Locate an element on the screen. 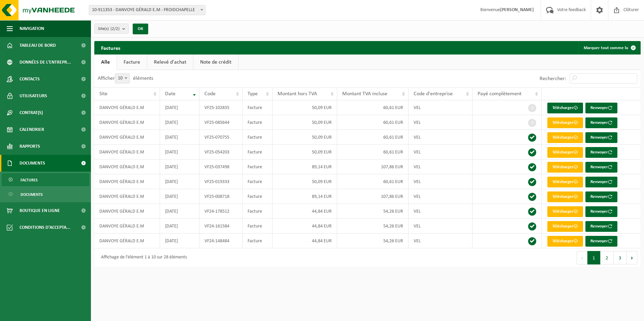 This screenshot has height=321, width=644. td: VF25-019333 is located at coordinates (221, 182).